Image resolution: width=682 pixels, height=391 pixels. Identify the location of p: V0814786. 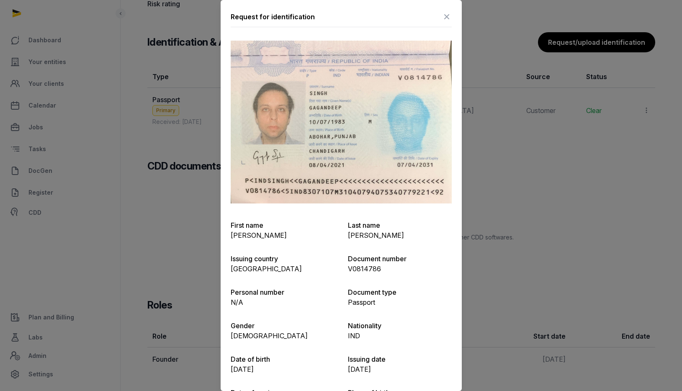
(400, 269).